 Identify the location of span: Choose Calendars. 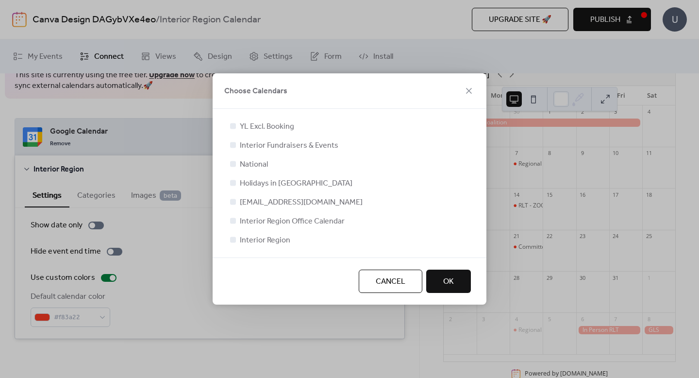
(256, 91).